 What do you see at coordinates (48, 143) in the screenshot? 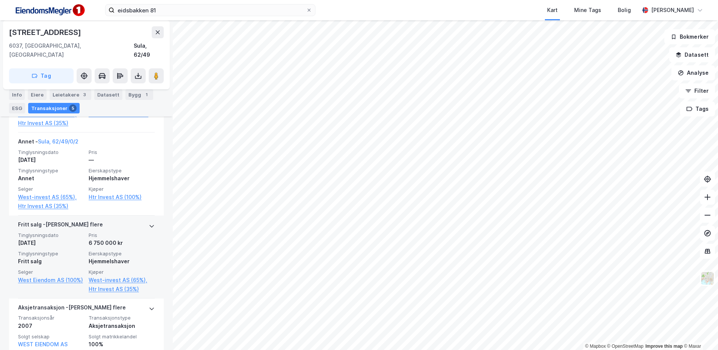
I see `div: Annet -` at bounding box center [48, 143].